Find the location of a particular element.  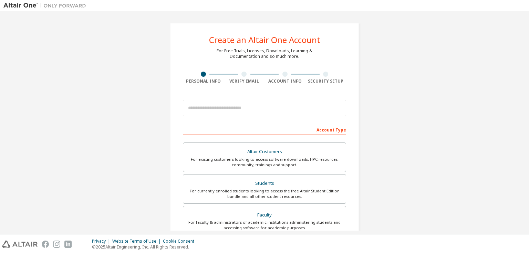

div: Verify Email is located at coordinates (244, 81).